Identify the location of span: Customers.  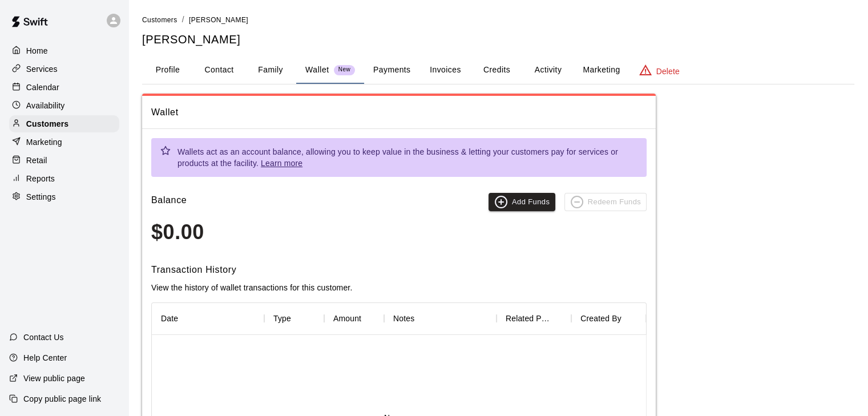
(159, 20).